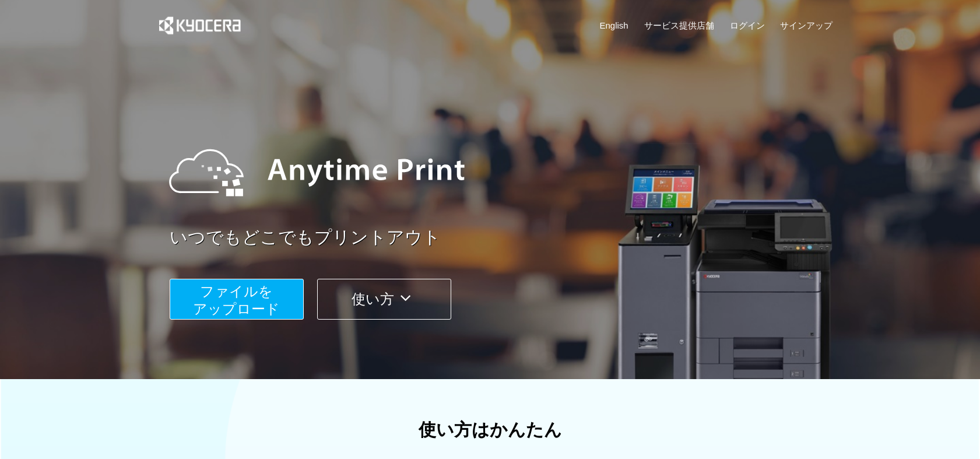  I want to click on a: English, so click(614, 25).